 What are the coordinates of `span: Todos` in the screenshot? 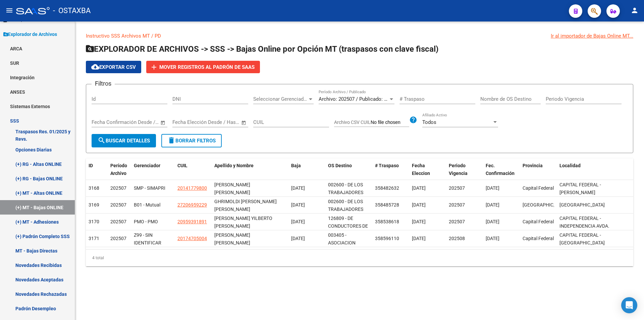 It's located at (429, 122).